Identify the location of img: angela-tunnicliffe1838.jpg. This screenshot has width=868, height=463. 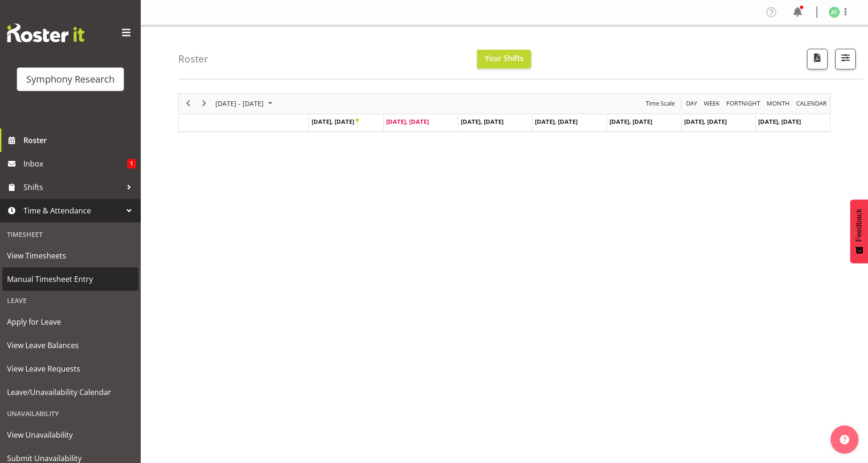
(834, 12).